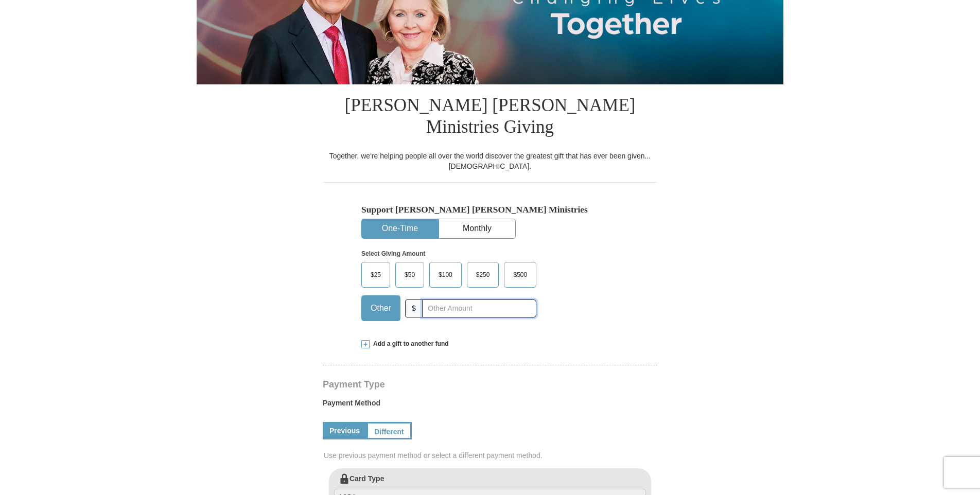 The height and width of the screenshot is (495, 980). I want to click on a: Different, so click(389, 431).